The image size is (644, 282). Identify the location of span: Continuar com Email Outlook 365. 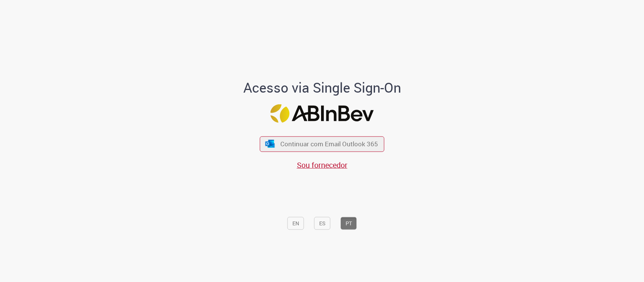
(329, 143).